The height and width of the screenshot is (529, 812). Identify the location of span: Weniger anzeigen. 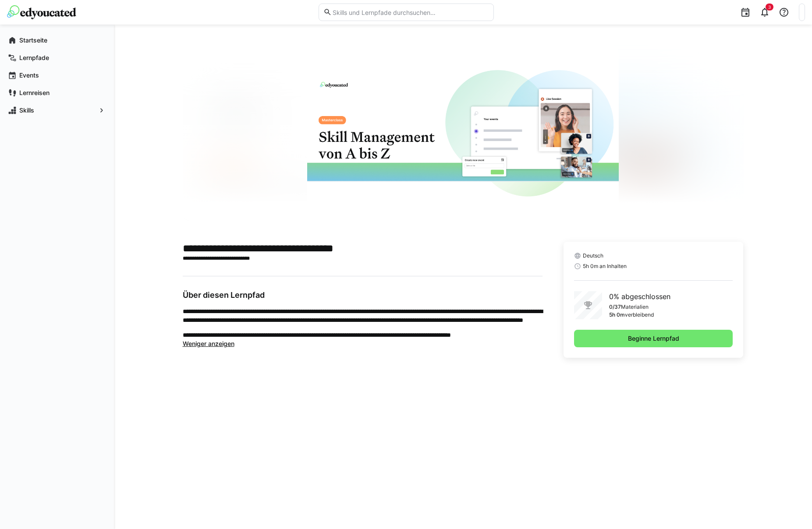
(208, 343).